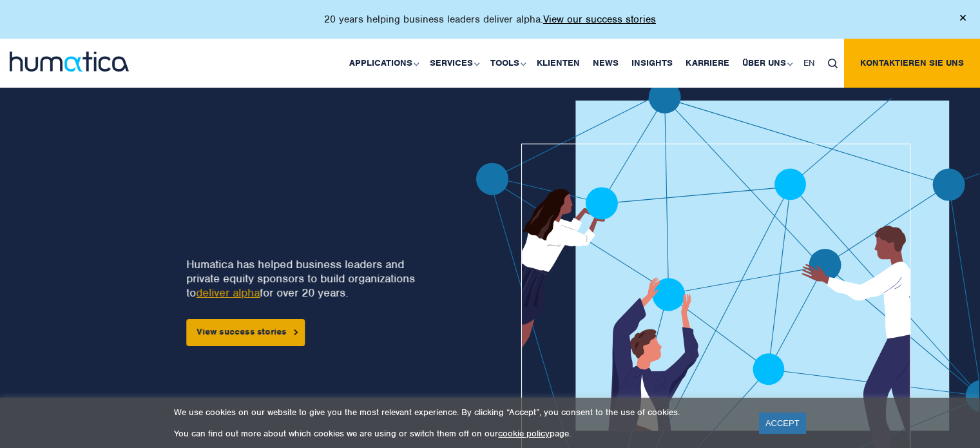 Image resolution: width=980 pixels, height=448 pixels. I want to click on a: Services, so click(454, 63).